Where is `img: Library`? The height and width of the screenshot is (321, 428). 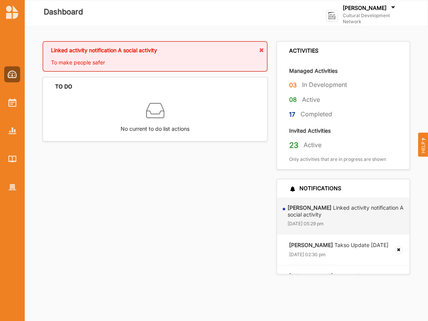 img: Library is located at coordinates (12, 158).